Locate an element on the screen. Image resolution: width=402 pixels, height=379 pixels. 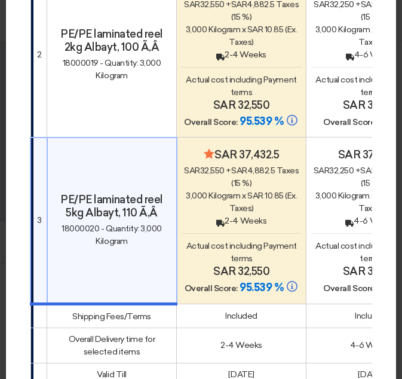
h4: PE/PE laminated reel 5kg Albayt, 110 Ã‚Â is located at coordinates (112, 206).